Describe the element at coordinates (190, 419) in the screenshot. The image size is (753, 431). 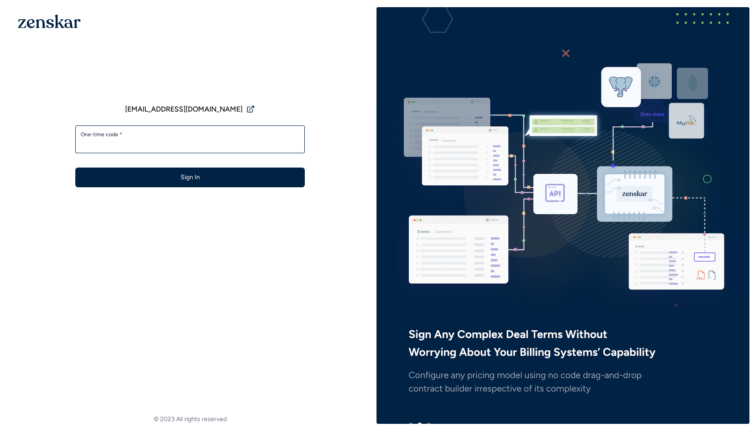
I see `footer: © 2023 All rights reserved` at that location.